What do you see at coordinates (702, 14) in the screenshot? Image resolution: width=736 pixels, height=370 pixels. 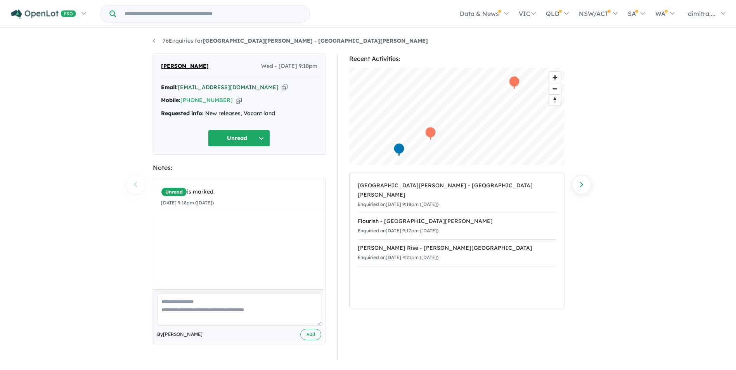 I see `span: dimitra....` at bounding box center [702, 14].